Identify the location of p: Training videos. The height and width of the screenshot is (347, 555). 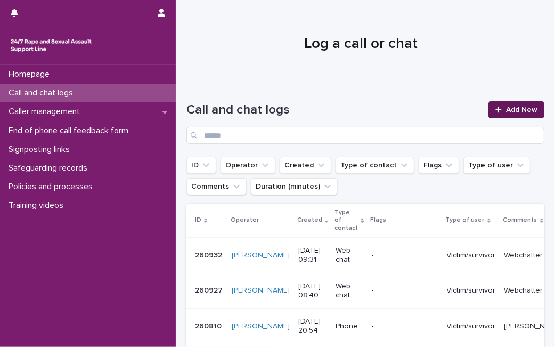
(38, 205).